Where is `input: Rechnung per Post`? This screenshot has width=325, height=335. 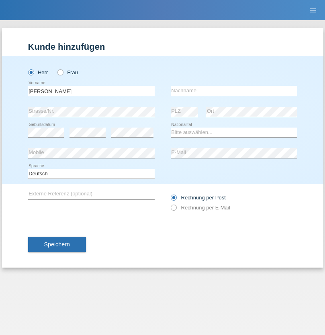 input: Rechnung per Post is located at coordinates (173, 199).